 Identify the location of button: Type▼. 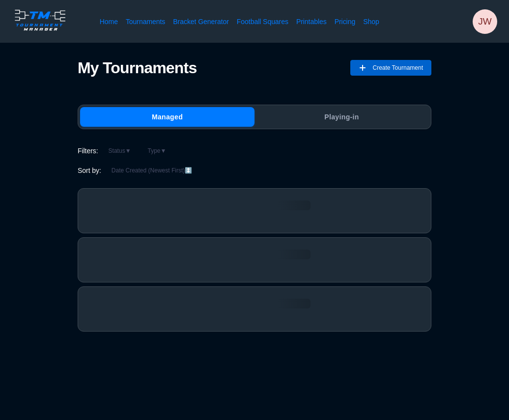
(157, 151).